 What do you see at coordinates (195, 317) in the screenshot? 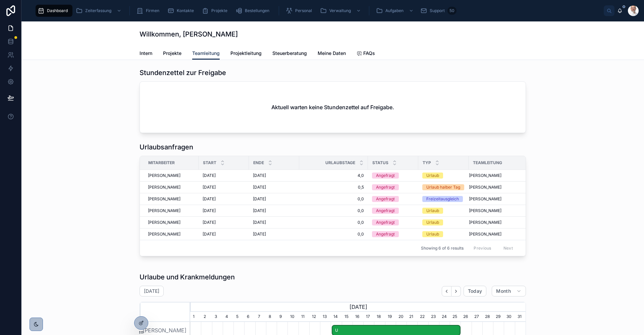
I see `div: 1` at bounding box center [195, 317].